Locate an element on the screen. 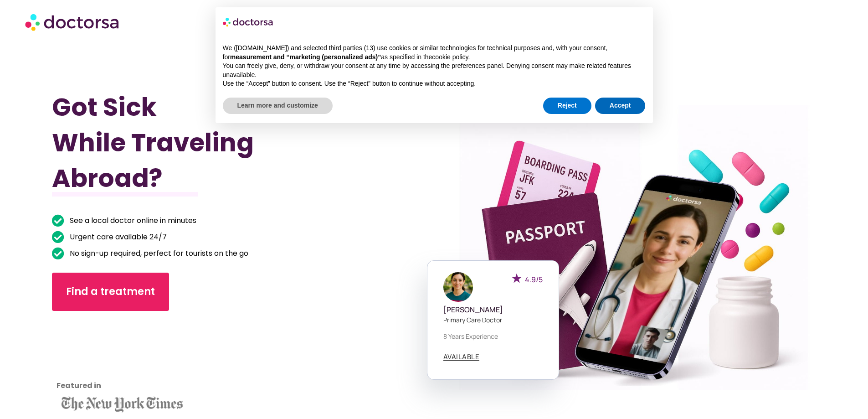 The height and width of the screenshot is (419, 868). p: 8 years experience is located at coordinates (493, 336).